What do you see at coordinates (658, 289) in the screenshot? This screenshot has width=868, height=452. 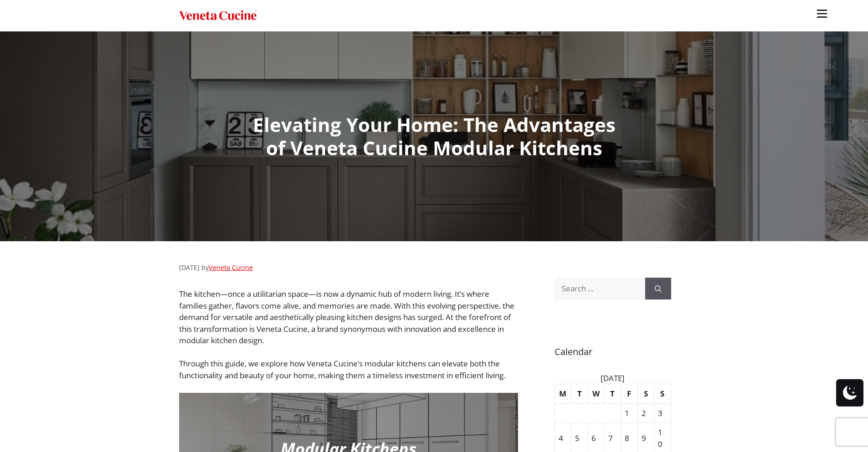 I see `button: Search` at bounding box center [658, 289].